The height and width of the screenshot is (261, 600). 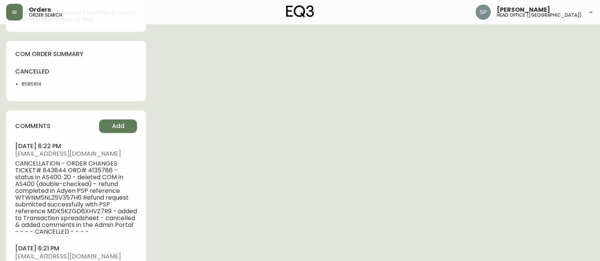 What do you see at coordinates (76, 198) in the screenshot?
I see `span: CANCELLATION - ORDER CHANGES TICKET# 843844 ORD# 4135786 - status in AS400: 20 - deleted COM in A...` at bounding box center [76, 198].